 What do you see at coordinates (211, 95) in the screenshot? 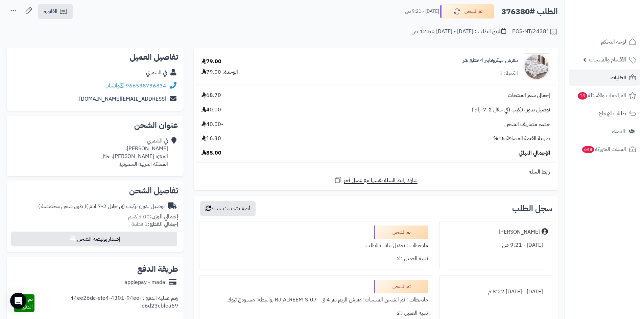
I see `span: 68.70` at bounding box center [211, 95].